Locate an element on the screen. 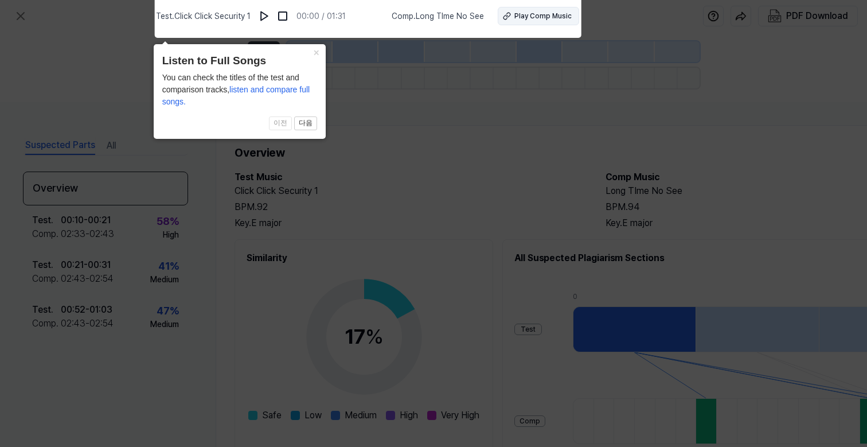  span: listen and compare full songs. is located at coordinates (236, 95).